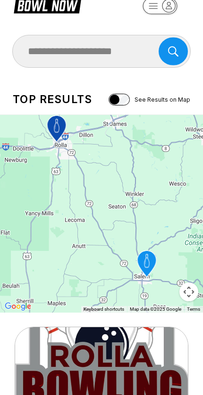 The width and height of the screenshot is (203, 395). Describe the element at coordinates (57, 130) in the screenshot. I see `gmp-advanced-marker: Rolla Bowling Center` at that location.